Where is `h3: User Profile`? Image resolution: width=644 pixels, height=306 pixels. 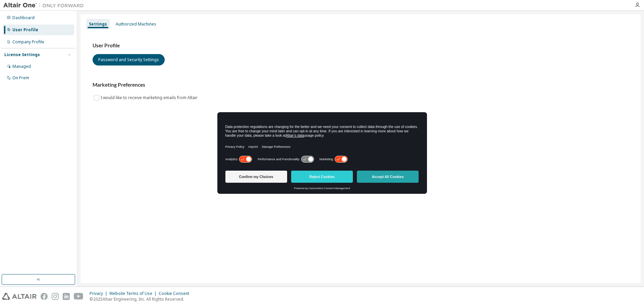 h3: User Profile is located at coordinates (361, 46).